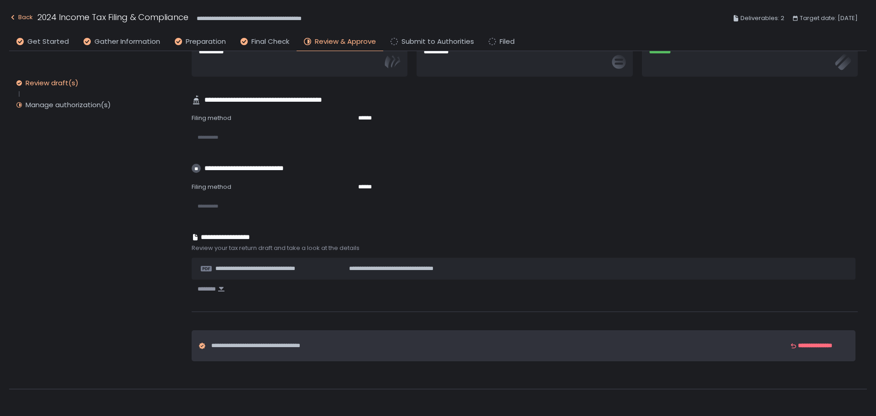 This screenshot has height=416, width=876. What do you see at coordinates (21, 17) in the screenshot?
I see `div: Back` at bounding box center [21, 17].